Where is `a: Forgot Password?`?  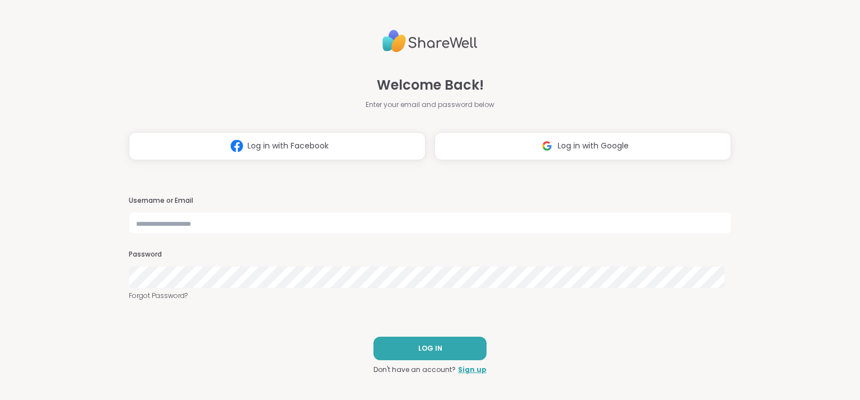 a: Forgot Password? is located at coordinates (430, 296).